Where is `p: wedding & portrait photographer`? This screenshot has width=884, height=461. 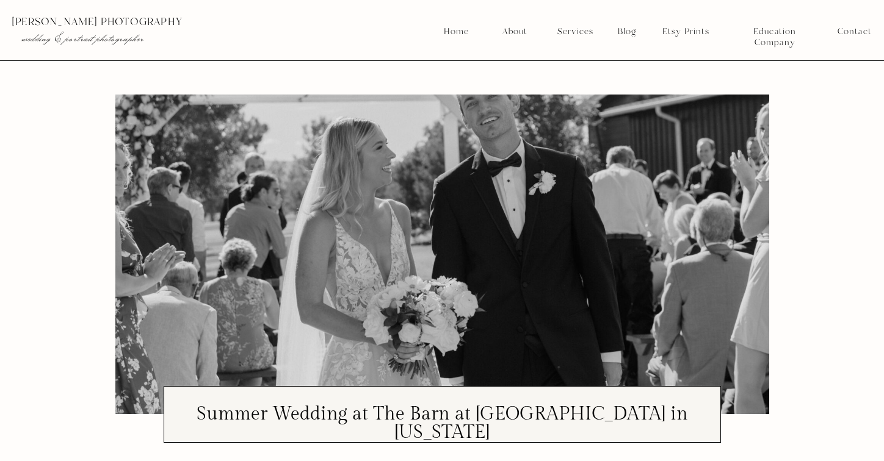
p: wedding & portrait photographer is located at coordinates (123, 38).